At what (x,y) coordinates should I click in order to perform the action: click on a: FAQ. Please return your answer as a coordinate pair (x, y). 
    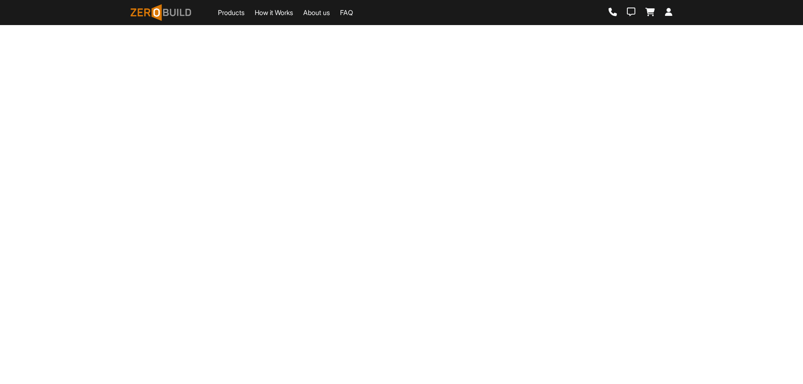
    Looking at the image, I should click on (346, 13).